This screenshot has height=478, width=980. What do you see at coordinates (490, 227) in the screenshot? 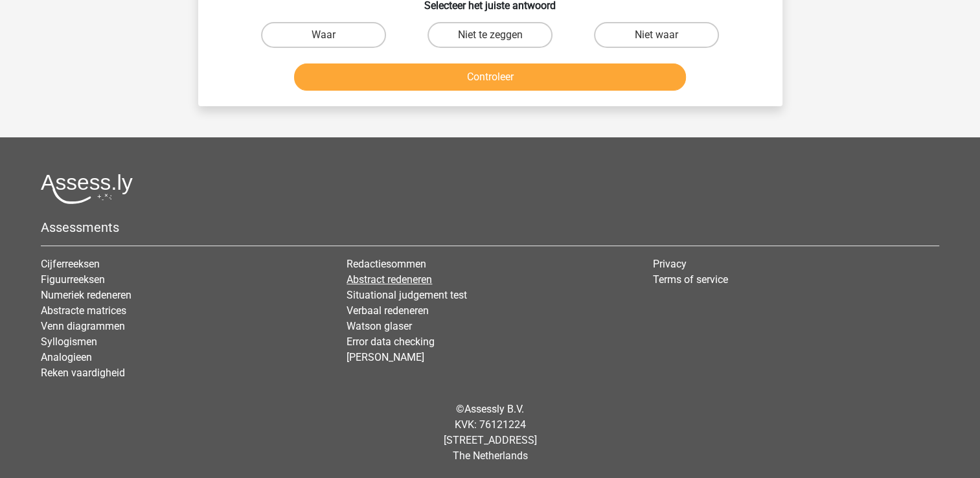
I see `h5: Assessments` at bounding box center [490, 227].